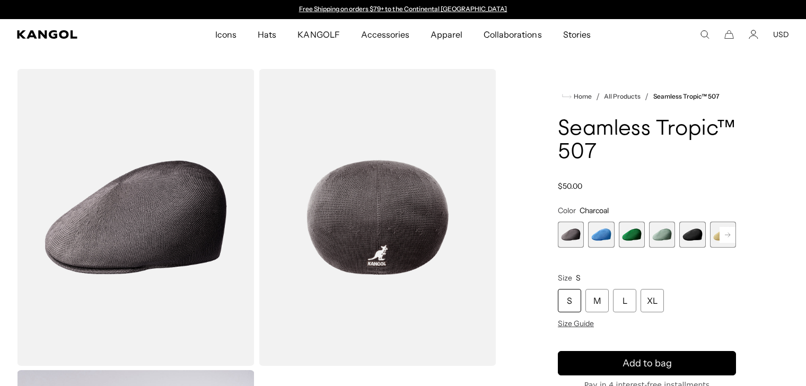 This screenshot has width=806, height=386. Describe the element at coordinates (754, 34) in the screenshot. I see `a: Account` at that location.